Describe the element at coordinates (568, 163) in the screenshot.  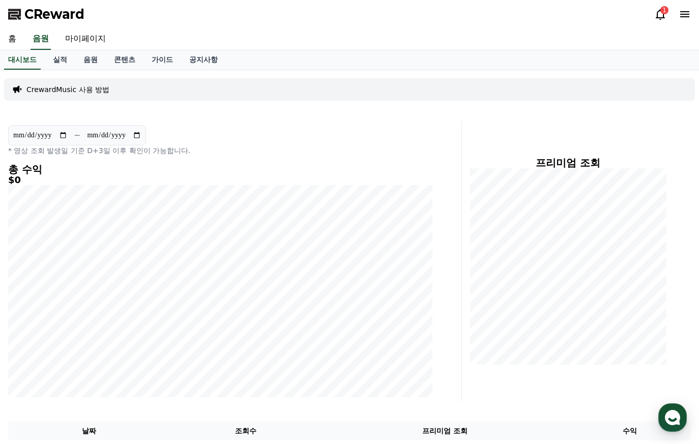
I see `h4: 프리미엄 조회` at that location.